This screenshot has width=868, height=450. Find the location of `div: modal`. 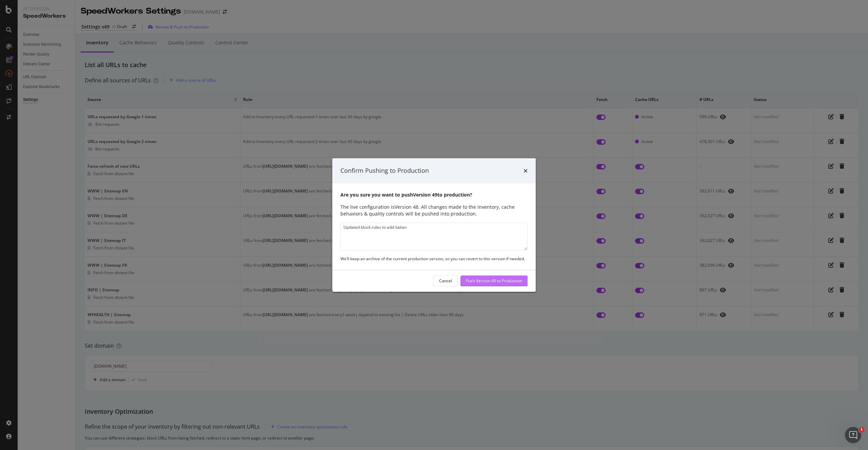

div: modal is located at coordinates (434, 225).